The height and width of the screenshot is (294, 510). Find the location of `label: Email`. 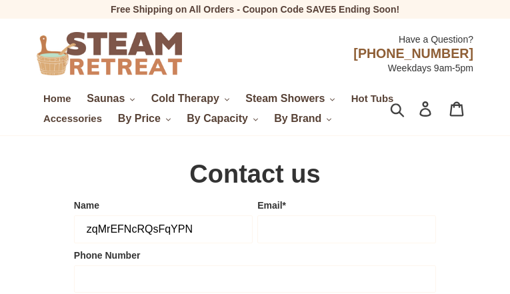

label: Email is located at coordinates (346, 205).